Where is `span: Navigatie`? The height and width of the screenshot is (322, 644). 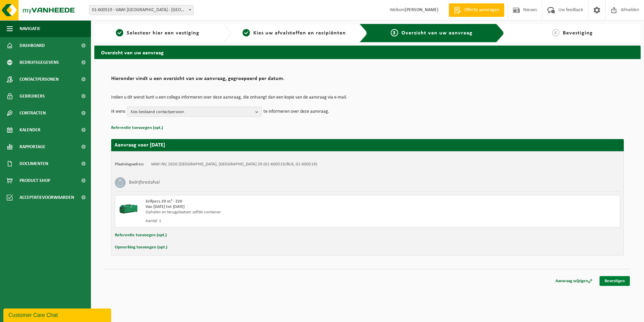 span: Navigatie is located at coordinates (30, 29).